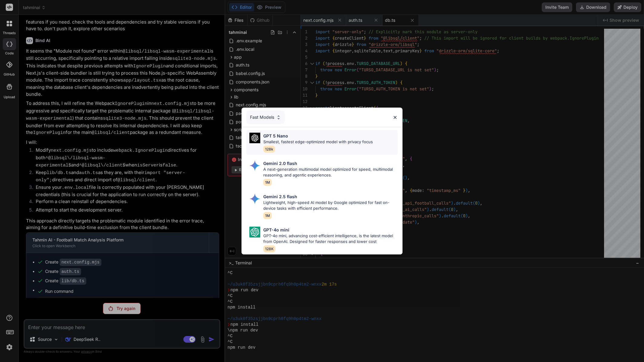 This screenshot has height=362, width=644. I want to click on p: GPT 5 Nano, so click(276, 136).